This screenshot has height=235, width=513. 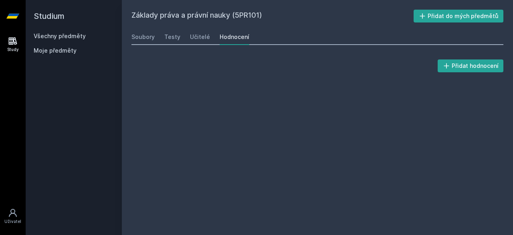 I want to click on a: Všechny předměty, so click(x=60, y=36).